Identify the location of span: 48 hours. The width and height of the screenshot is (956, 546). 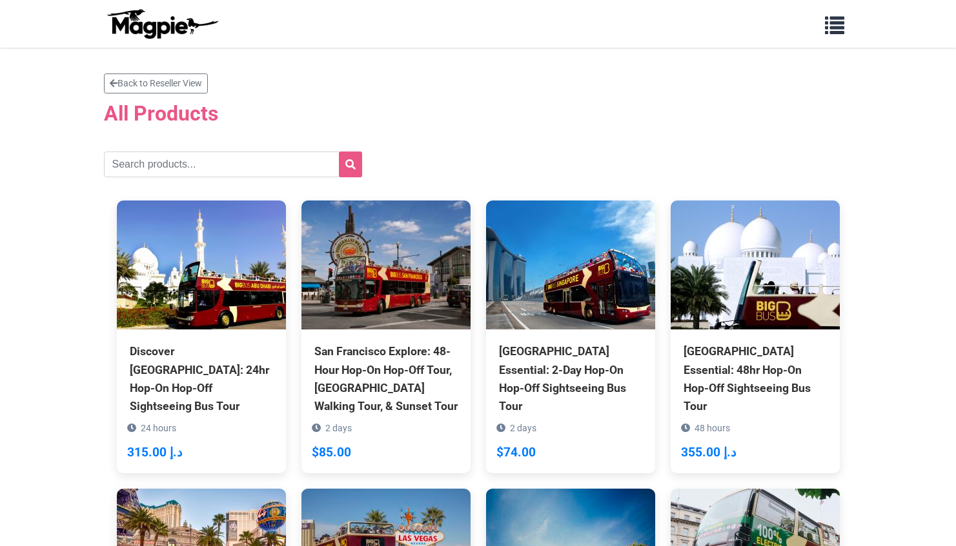
(712, 428).